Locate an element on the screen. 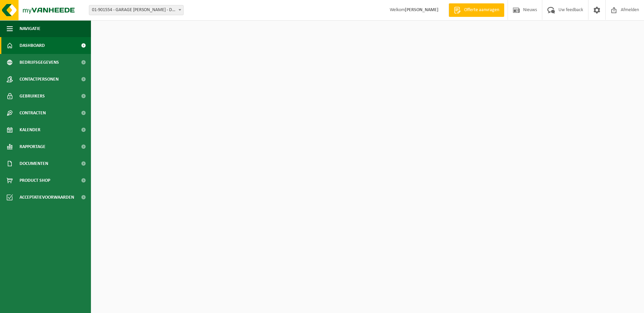 The width and height of the screenshot is (644, 313). span: Kalender is located at coordinates (30, 130).